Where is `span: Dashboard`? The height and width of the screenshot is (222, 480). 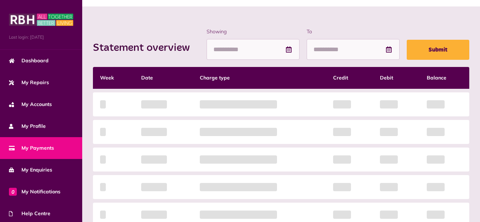 span: Dashboard is located at coordinates (29, 60).